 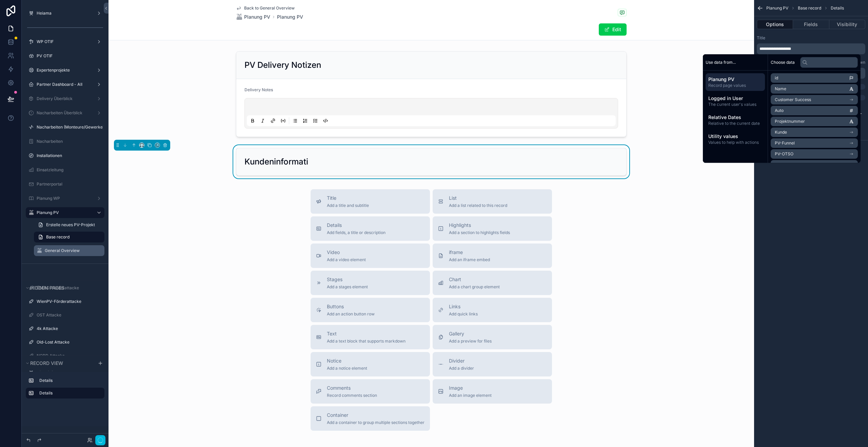 What do you see at coordinates (69, 142) in the screenshot?
I see `label: Nacharbeiten` at bounding box center [69, 142].